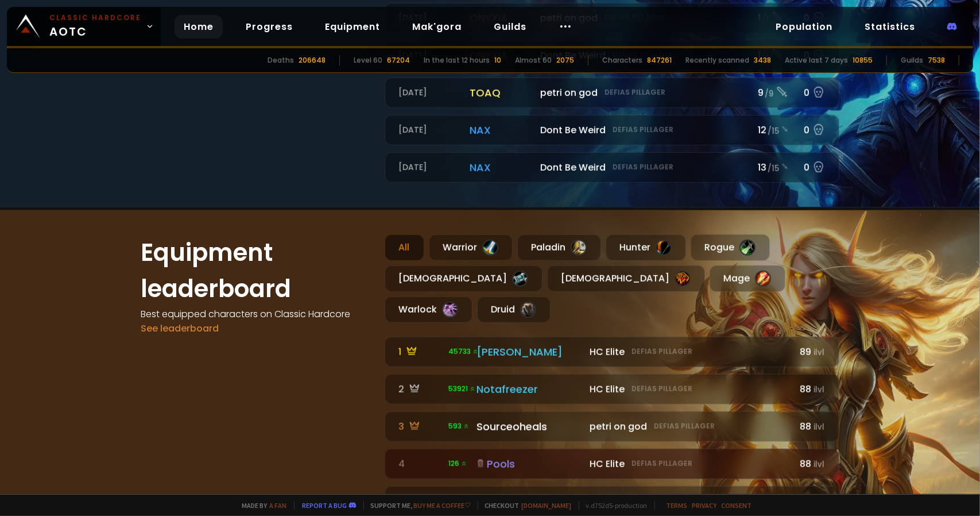 This screenshot has height=516, width=980. I want to click on div: Notafreezer, so click(530, 389).